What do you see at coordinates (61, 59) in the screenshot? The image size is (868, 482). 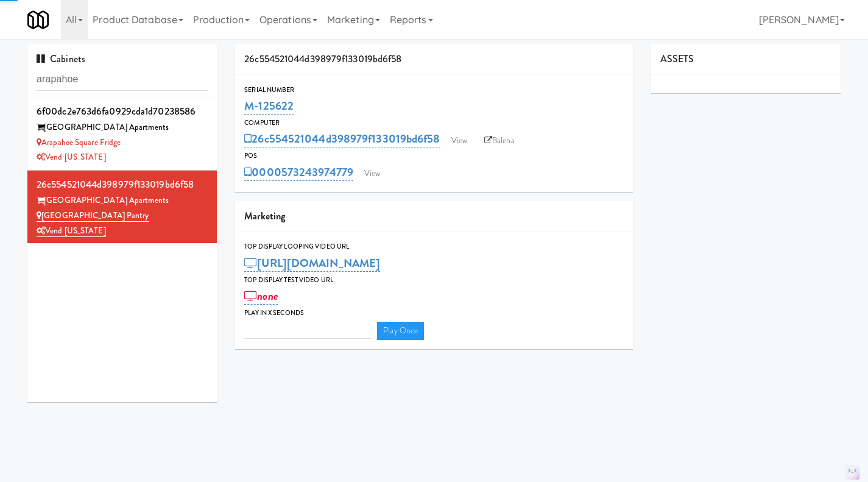 I see `span: Cabinets` at bounding box center [61, 59].